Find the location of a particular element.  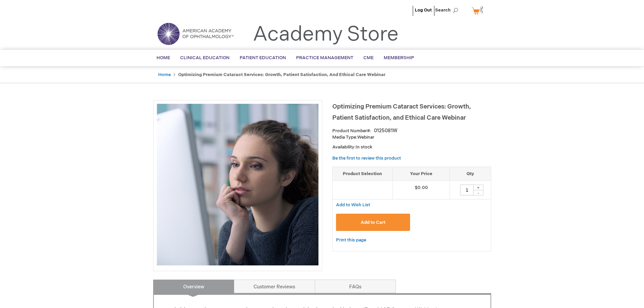

span: Practice Management is located at coordinates (325, 58).